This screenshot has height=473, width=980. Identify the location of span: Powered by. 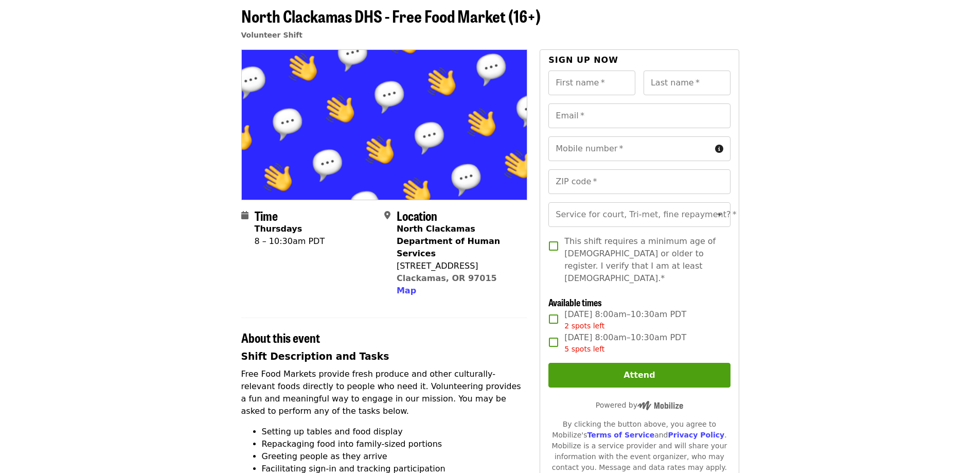
(639, 405).